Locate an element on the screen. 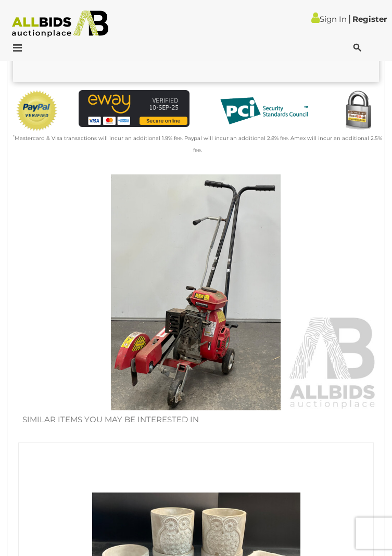 This screenshot has height=556, width=392. img: PCI DSS compliant is located at coordinates (265, 111).